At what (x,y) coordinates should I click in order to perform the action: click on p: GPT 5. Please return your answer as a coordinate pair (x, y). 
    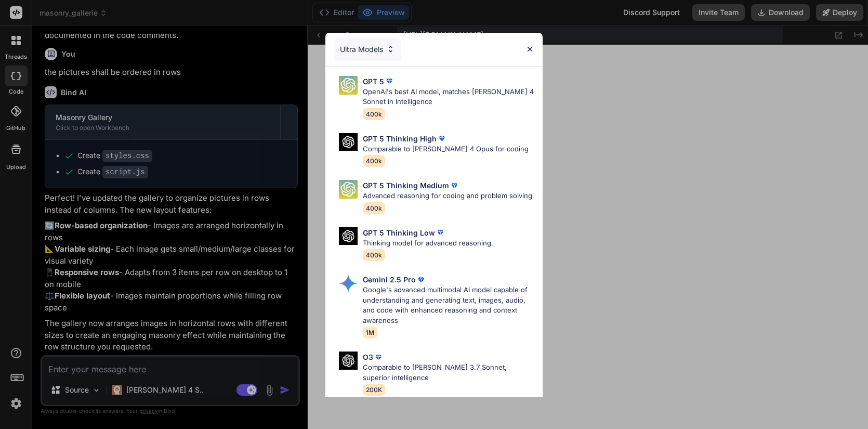
    Looking at the image, I should click on (374, 81).